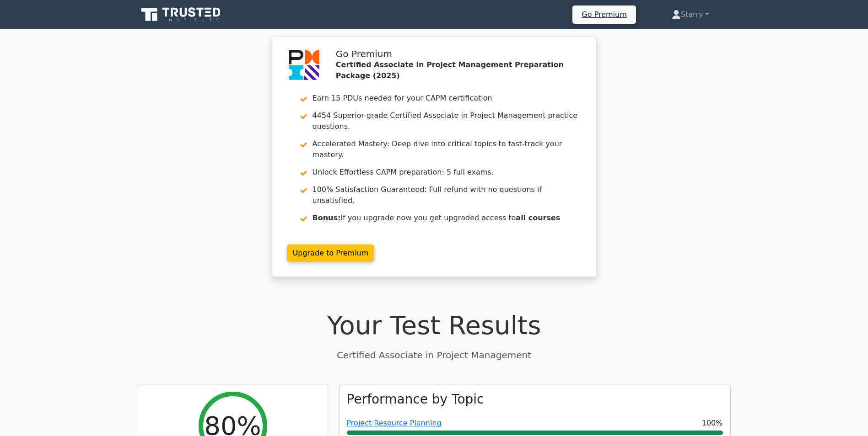 This screenshot has height=436, width=868. Describe the element at coordinates (604, 14) in the screenshot. I see `a: Go Premium` at that location.